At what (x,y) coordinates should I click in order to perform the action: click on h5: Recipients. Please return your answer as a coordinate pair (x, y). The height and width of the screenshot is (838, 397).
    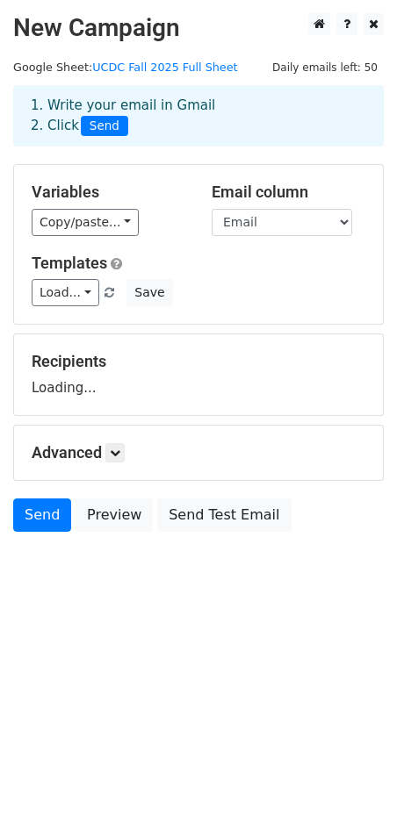
    Looking at the image, I should click on (198, 362).